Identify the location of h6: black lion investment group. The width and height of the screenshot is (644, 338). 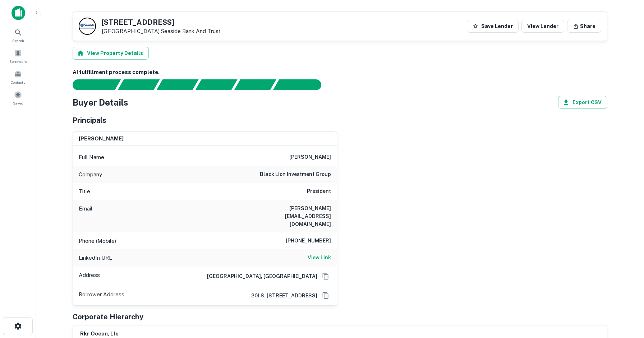
(295, 175).